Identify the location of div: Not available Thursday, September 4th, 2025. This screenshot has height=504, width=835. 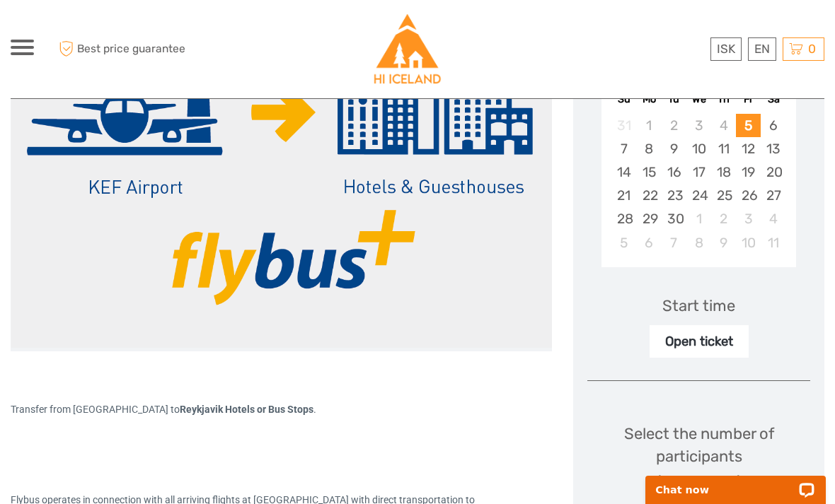
(723, 126).